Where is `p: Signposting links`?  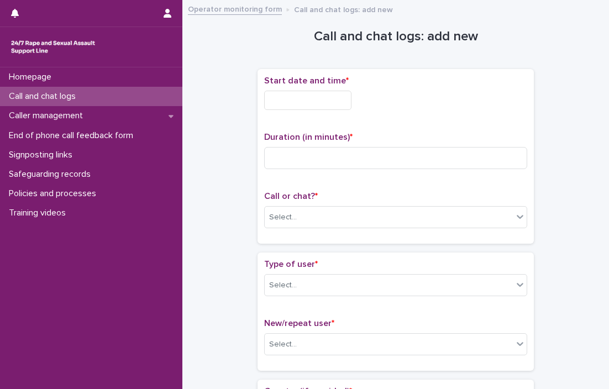
p: Signposting links is located at coordinates (43, 155).